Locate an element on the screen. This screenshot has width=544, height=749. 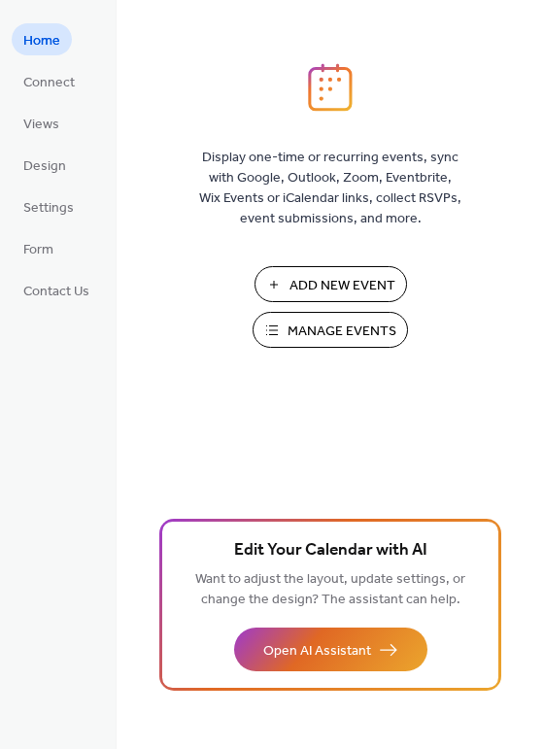
span: Want to adjust the layout, update settings, or change the design? The assistant can help. is located at coordinates (330, 590).